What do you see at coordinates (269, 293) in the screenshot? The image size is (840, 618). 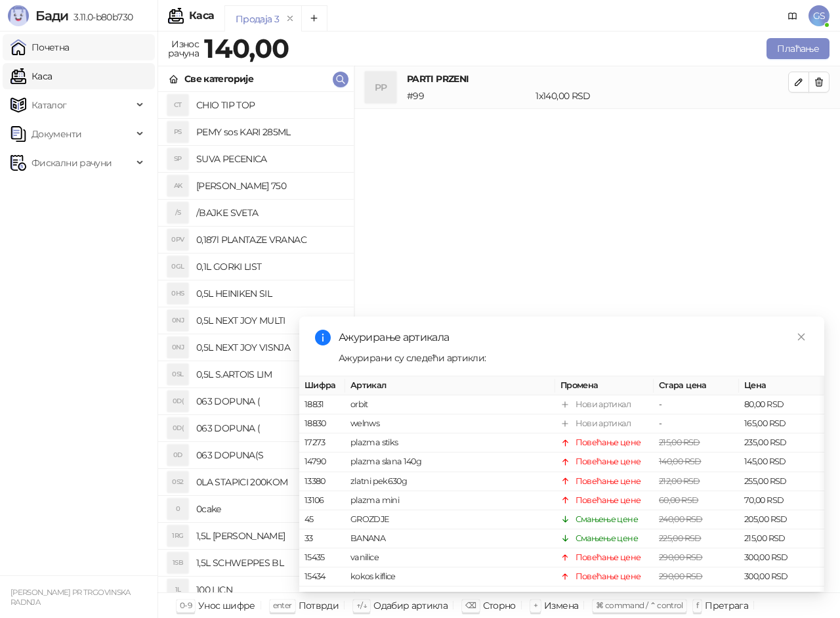 I see `h4: 0,5L HEINIKEN SIL` at bounding box center [269, 293].